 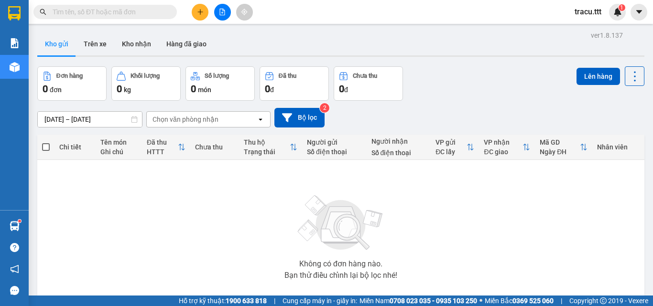 What do you see at coordinates (217, 76) in the screenshot?
I see `div: Số lượng` at bounding box center [217, 76].